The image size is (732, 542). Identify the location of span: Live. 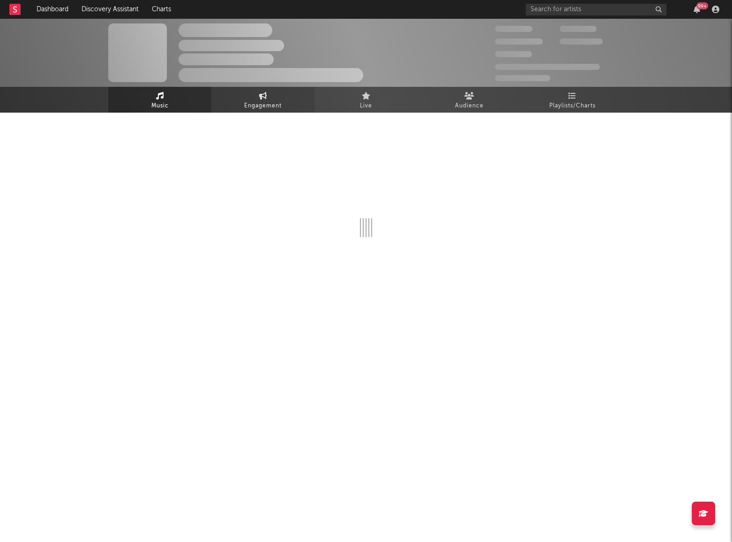
(366, 106).